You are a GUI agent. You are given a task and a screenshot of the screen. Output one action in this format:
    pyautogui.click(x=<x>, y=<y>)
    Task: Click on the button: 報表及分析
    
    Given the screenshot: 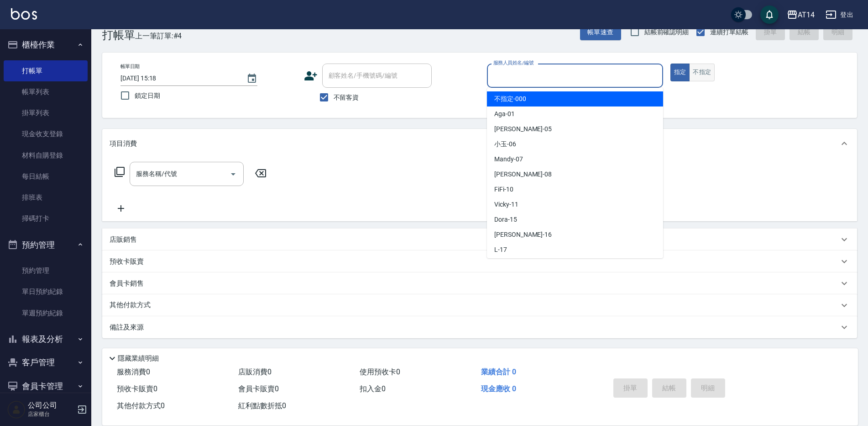 What is the action you would take?
    pyautogui.click(x=46, y=339)
    